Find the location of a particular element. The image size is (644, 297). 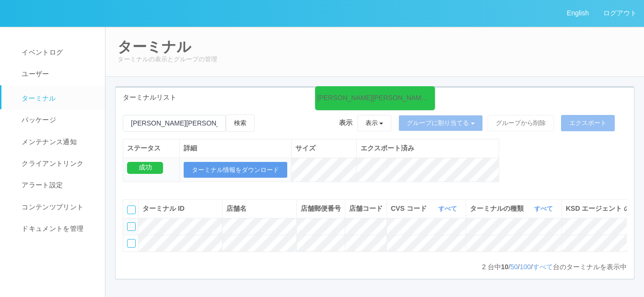

a: ユーザー is located at coordinates (58, 74).